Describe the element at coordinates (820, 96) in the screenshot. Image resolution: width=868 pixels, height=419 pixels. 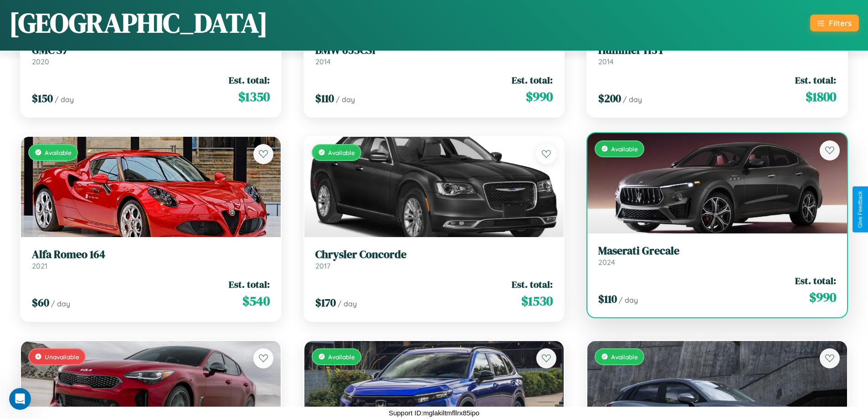
I see `span: $ 1800` at that location.